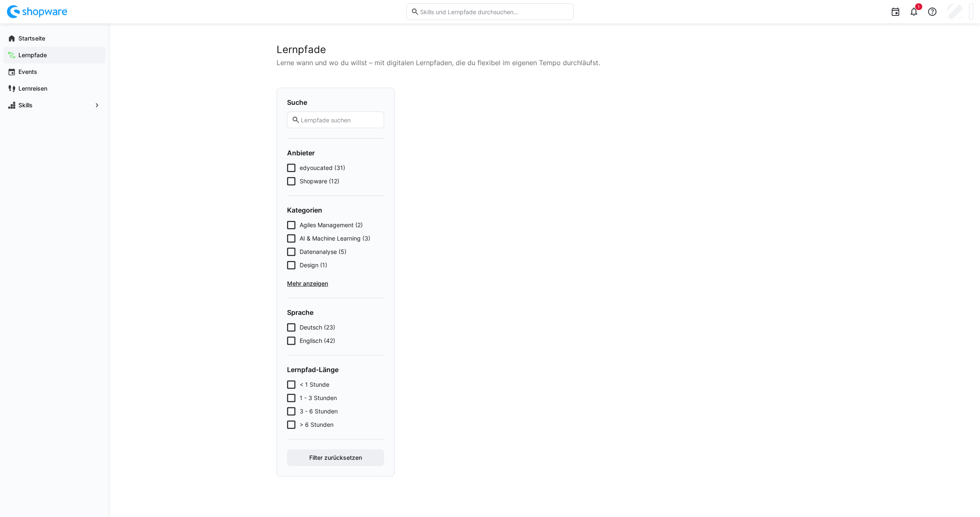 The height and width of the screenshot is (517, 980). What do you see at coordinates (494, 11) in the screenshot?
I see `input: Skills und Lernpfade durchsuchen…` at bounding box center [494, 11].